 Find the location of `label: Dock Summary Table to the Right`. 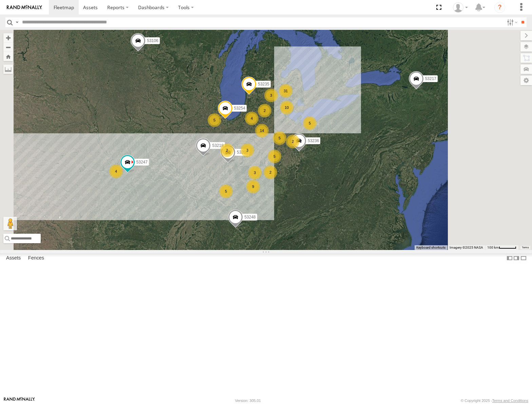

label: Dock Summary Table to the Right is located at coordinates (517, 258).